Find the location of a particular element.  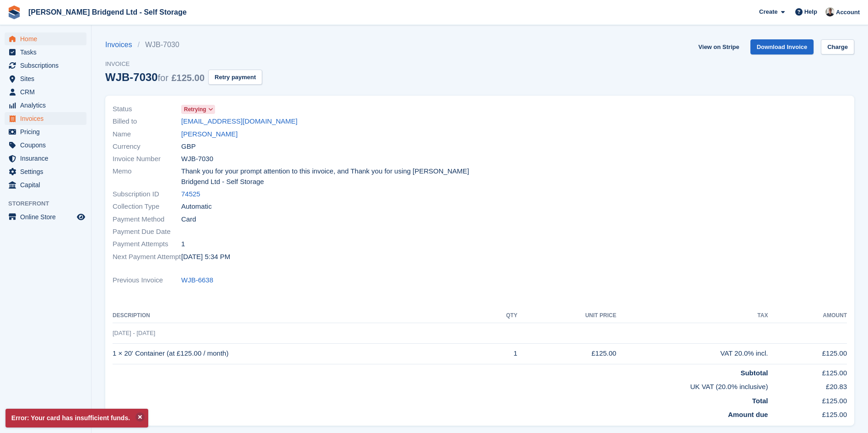

span: Create is located at coordinates (768, 12).